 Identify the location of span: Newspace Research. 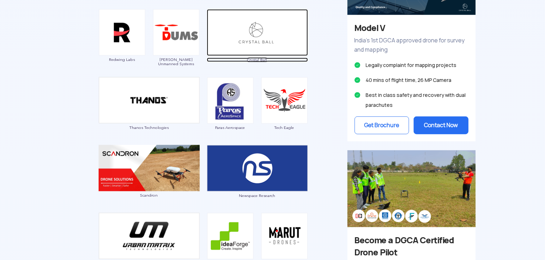
(257, 195).